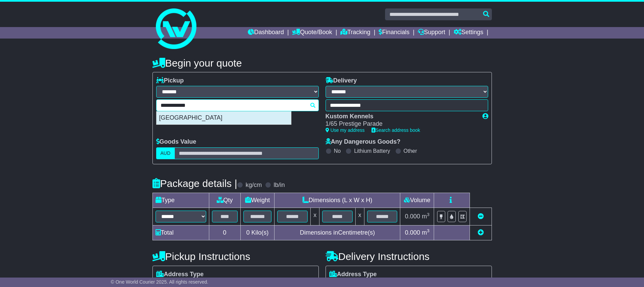 This screenshot has height=287, width=644. What do you see at coordinates (356, 33) in the screenshot?
I see `a: Tracking` at bounding box center [356, 33].